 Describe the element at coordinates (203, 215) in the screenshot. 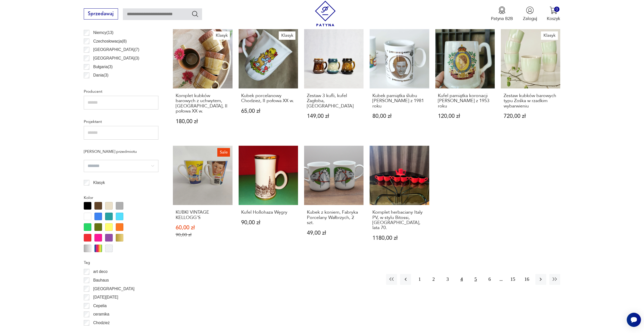

I see `h3: KUBKI VINTAGE KELLOGG'S` at that location.